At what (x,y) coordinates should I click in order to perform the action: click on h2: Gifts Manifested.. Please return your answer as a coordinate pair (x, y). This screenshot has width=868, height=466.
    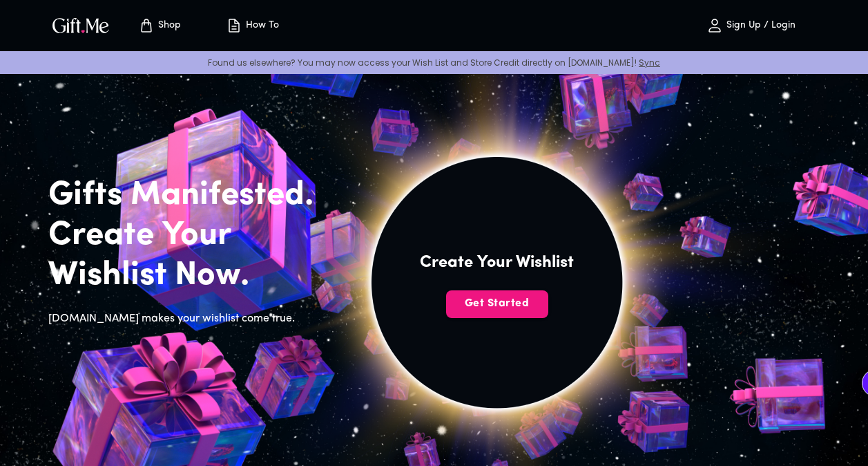
    Looking at the image, I should click on (192, 196).